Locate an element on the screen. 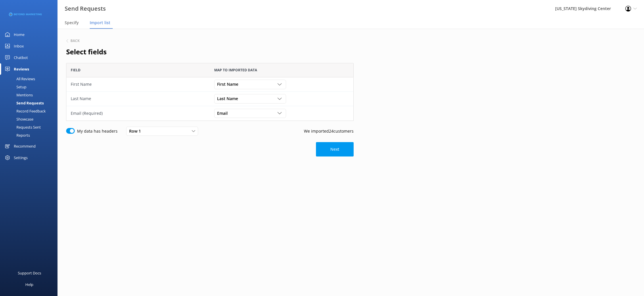 This screenshot has height=296, width=644. span: Field is located at coordinates (76, 70).